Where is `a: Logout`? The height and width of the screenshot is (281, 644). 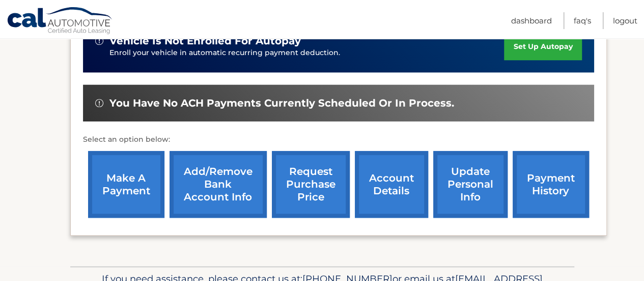
a: Logout is located at coordinates (625, 21).